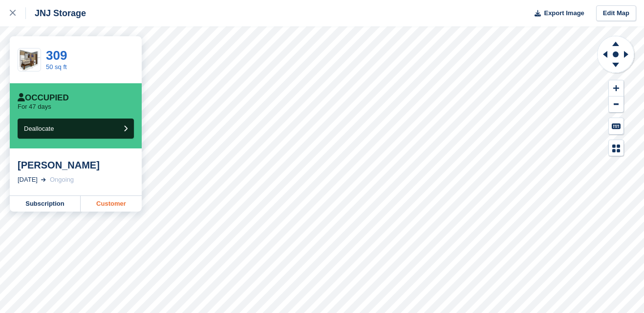 This screenshot has width=644, height=313. Describe the element at coordinates (30, 60) in the screenshot. I see `img: Website-50-SQ-FT-980x973%20(1).png` at that location.